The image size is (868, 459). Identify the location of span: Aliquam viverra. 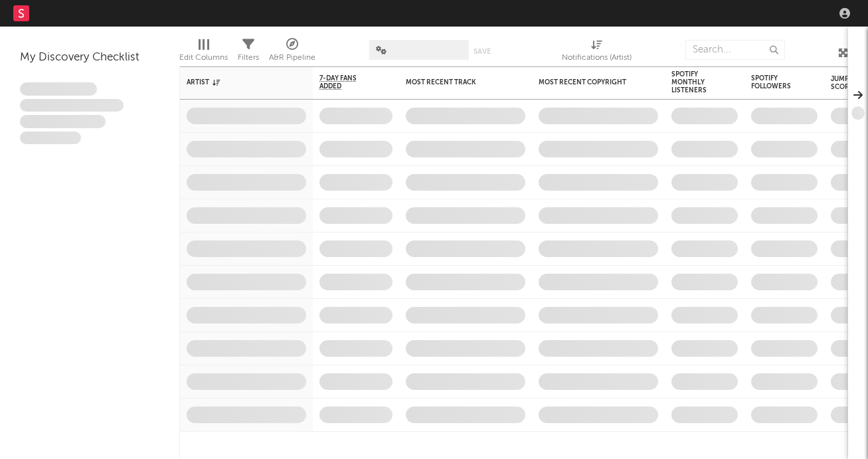
(50, 138).